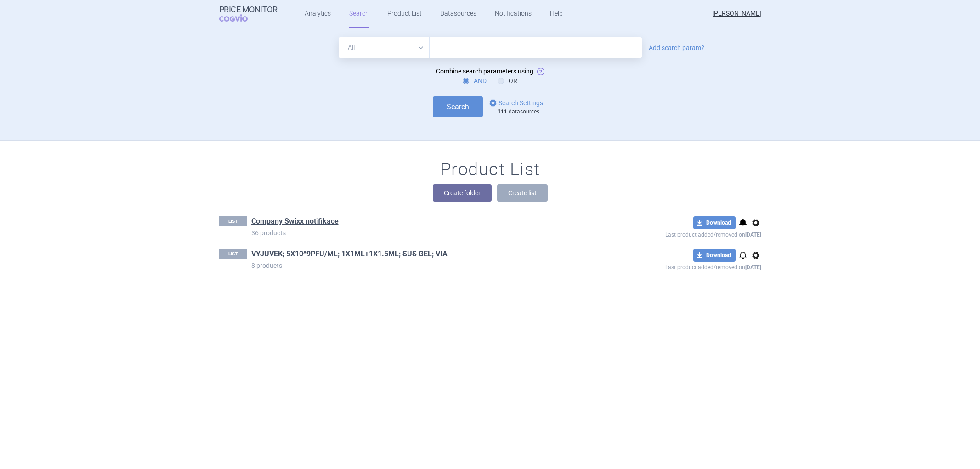 The width and height of the screenshot is (980, 469). What do you see at coordinates (676, 48) in the screenshot?
I see `a: Add search param?` at bounding box center [676, 48].